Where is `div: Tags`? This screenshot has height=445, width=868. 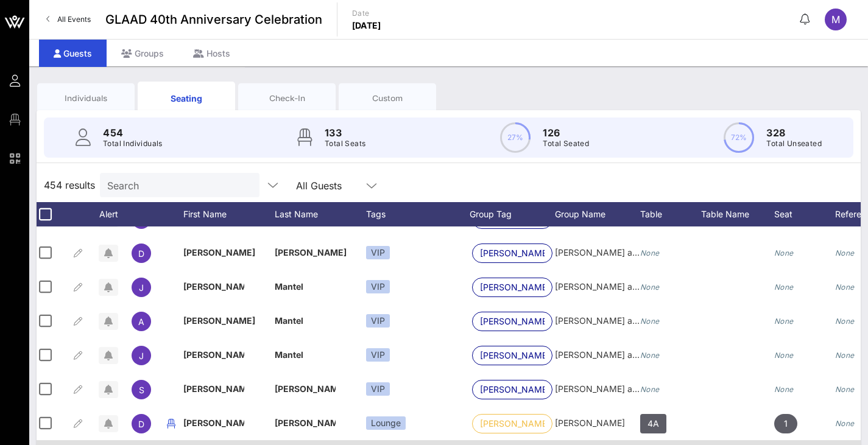
div: Tags is located at coordinates (418, 214).